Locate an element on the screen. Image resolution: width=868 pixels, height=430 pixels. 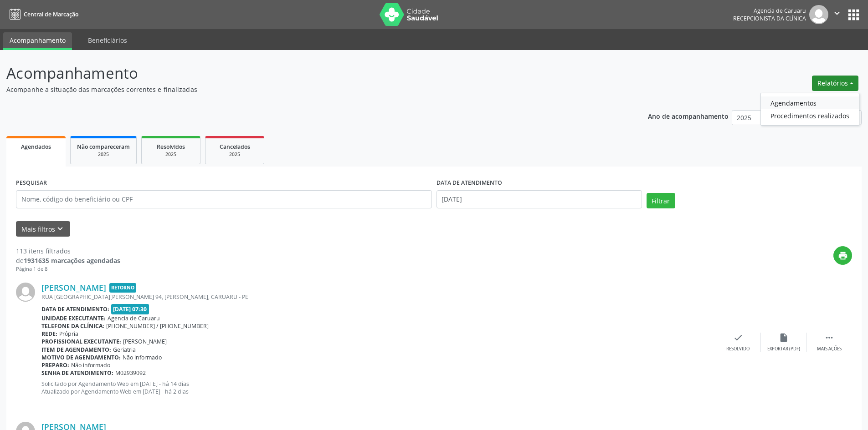
div: de is located at coordinates (68, 260).